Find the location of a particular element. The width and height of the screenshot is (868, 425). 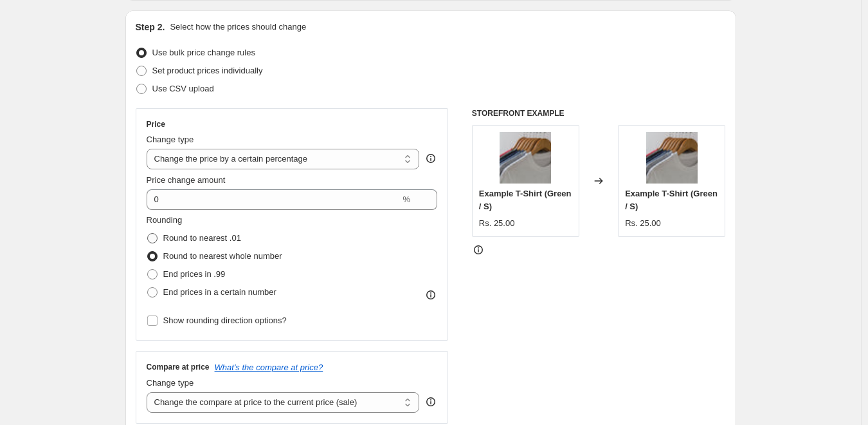

p: Select how the prices should change is located at coordinates (238, 27).